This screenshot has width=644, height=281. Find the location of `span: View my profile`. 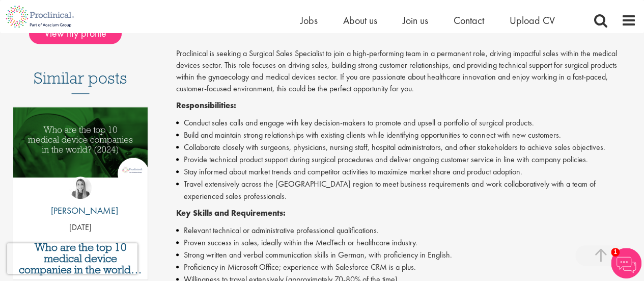

span: View my profile is located at coordinates (75, 34).